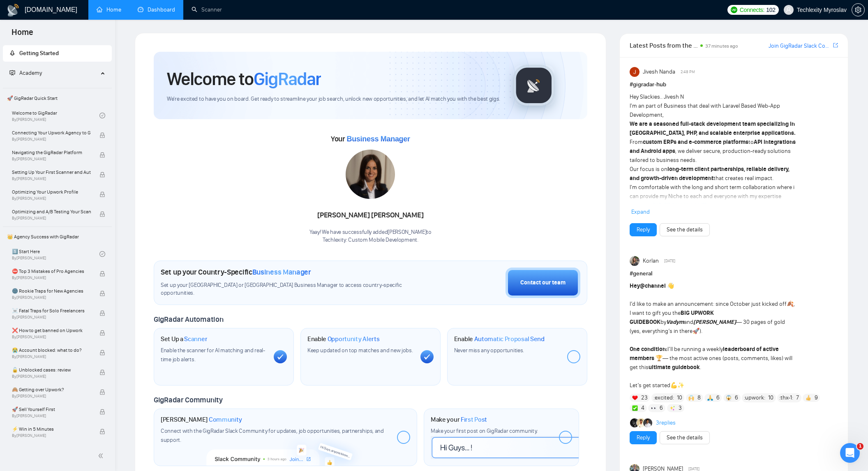  What do you see at coordinates (755, 398) in the screenshot?
I see `span: :upwork:` at bounding box center [755, 398].